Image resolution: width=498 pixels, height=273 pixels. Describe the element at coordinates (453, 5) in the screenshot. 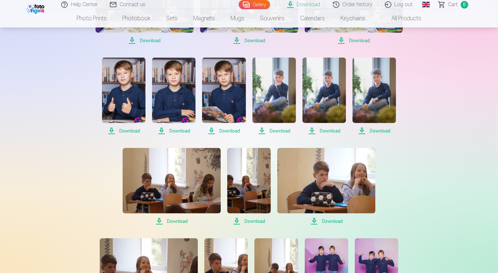

I see `span: Сart` at that location.